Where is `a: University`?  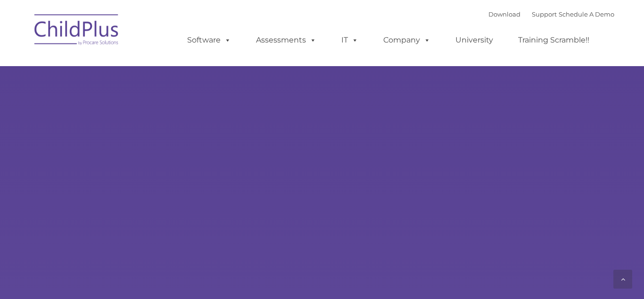
a: University is located at coordinates (474, 40).